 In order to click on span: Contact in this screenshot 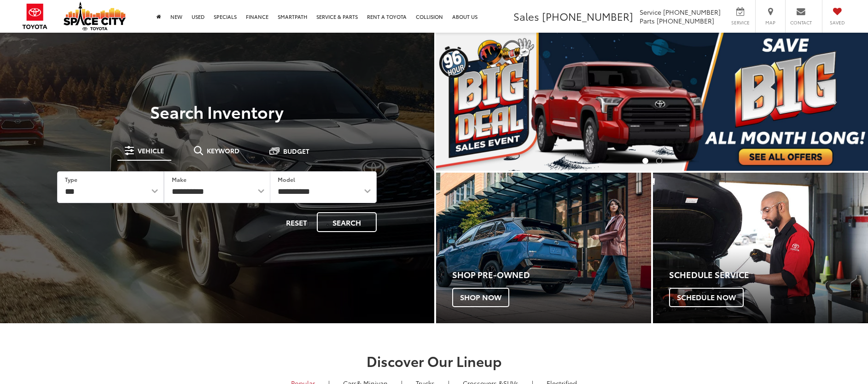, I will do `click(801, 23)`.